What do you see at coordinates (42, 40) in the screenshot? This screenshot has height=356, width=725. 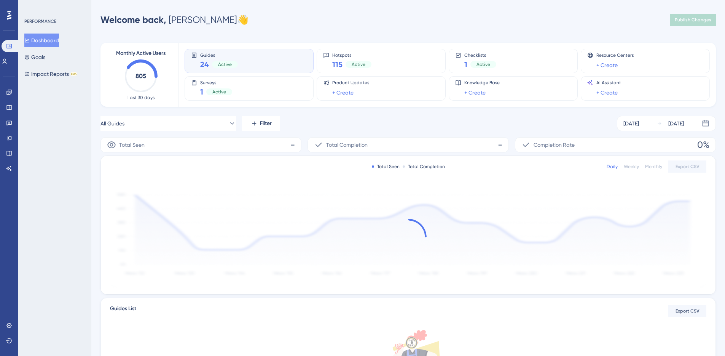 I see `button: Dashboard` at bounding box center [42, 40].